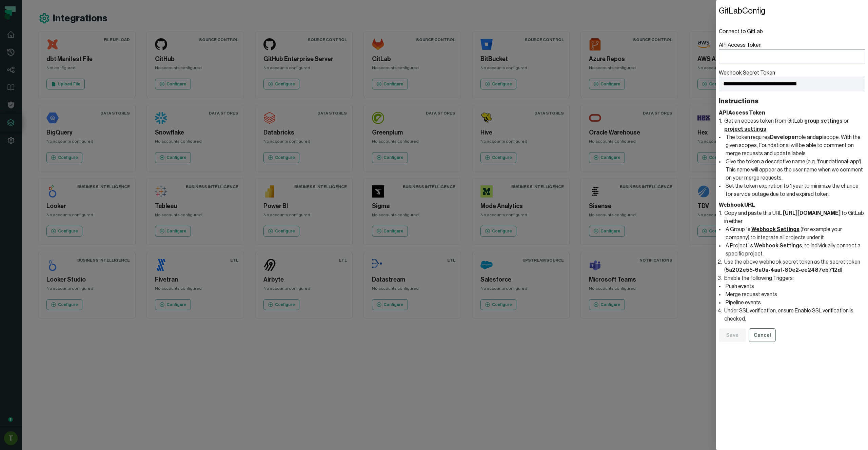 This screenshot has width=868, height=450. What do you see at coordinates (792, 80) in the screenshot?
I see `label: Webhook Secret Token` at bounding box center [792, 80].